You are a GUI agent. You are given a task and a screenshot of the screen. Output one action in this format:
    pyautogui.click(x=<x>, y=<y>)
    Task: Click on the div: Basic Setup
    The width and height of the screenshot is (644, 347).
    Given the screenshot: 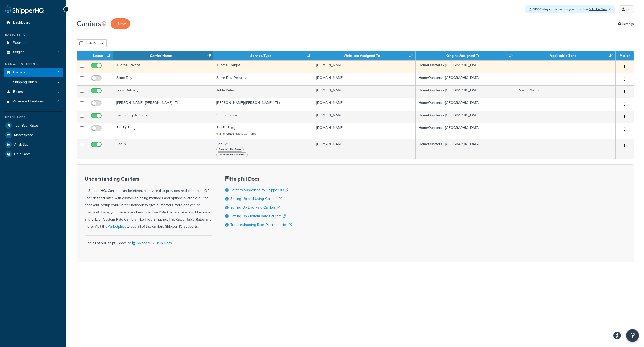 What is the action you would take?
    pyautogui.click(x=33, y=34)
    